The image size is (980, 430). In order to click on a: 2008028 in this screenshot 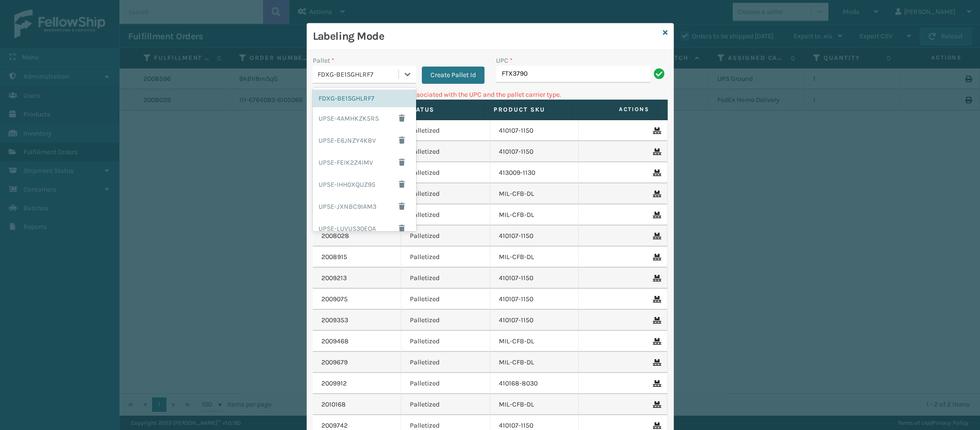, I will do `click(335, 236)`.